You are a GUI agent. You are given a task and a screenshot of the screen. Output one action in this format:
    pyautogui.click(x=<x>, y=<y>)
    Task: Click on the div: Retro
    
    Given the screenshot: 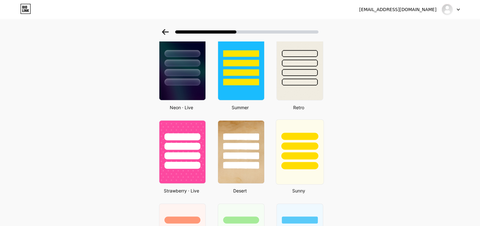 What is the action you would take?
    pyautogui.click(x=299, y=107)
    